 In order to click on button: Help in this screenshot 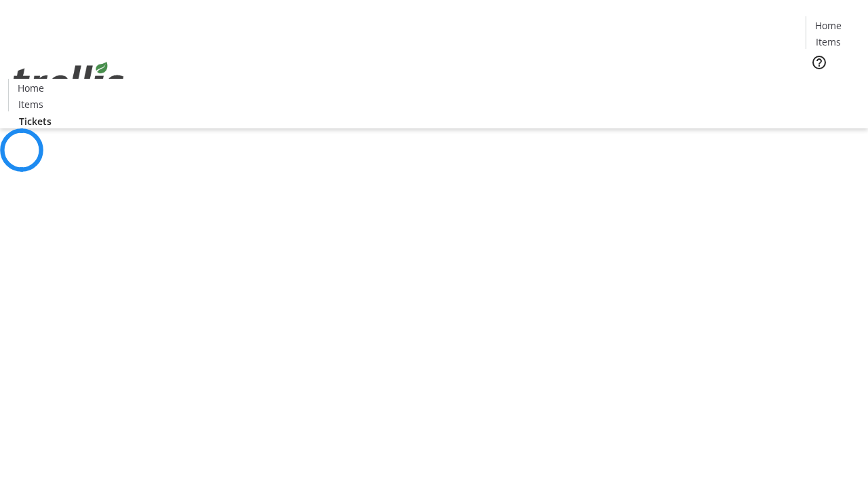, I will do `click(819, 63)`.